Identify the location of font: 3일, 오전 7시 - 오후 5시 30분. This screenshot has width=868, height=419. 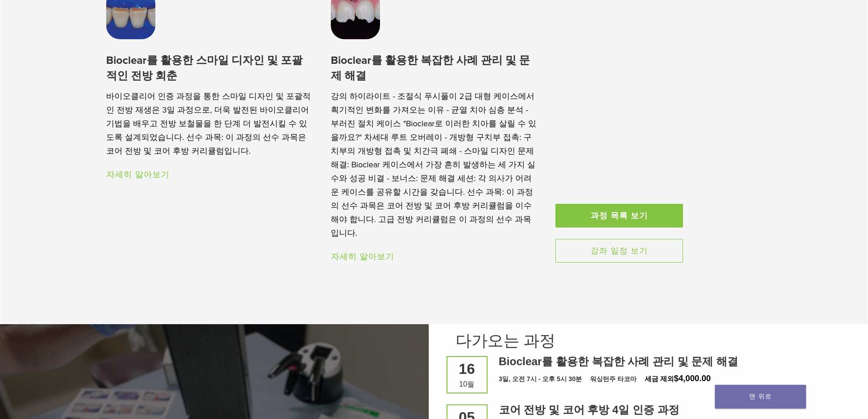
(540, 379).